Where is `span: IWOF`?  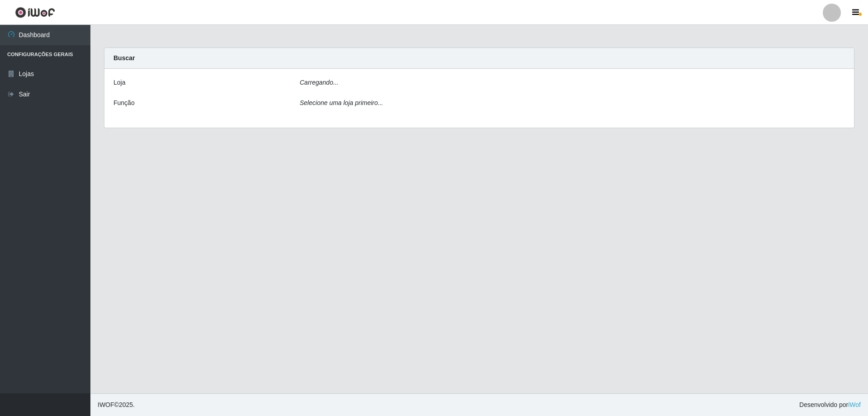
span: IWOF is located at coordinates (106, 405).